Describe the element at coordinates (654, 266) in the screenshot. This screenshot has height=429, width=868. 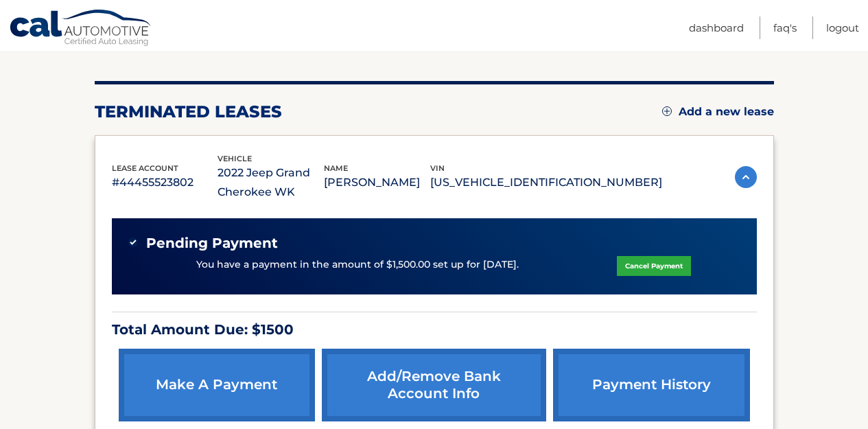
I see `a: Cancel Payment` at that location.